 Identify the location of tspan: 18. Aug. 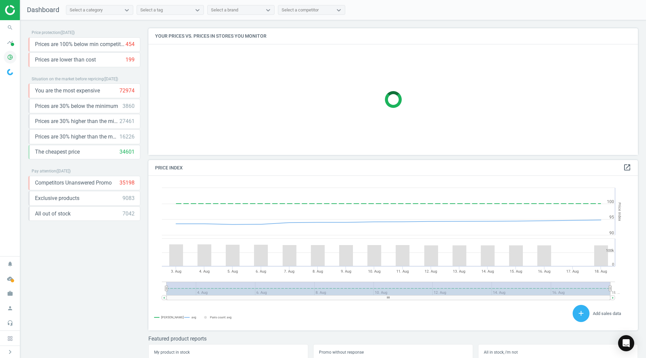
(601, 272).